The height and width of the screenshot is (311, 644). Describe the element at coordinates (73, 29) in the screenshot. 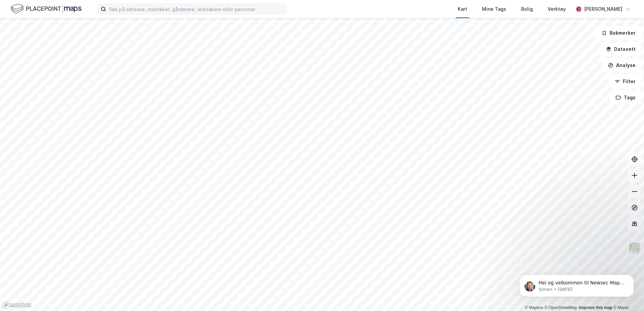

I see `p: Message from Simen, sent 28w ago` at that location.